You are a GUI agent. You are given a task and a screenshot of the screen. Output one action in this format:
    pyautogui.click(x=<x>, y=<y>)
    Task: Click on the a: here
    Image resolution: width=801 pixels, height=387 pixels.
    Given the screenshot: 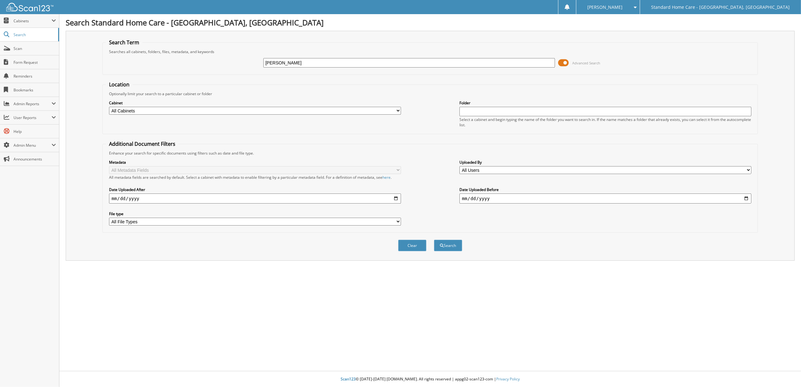 What is the action you would take?
    pyautogui.click(x=387, y=177)
    